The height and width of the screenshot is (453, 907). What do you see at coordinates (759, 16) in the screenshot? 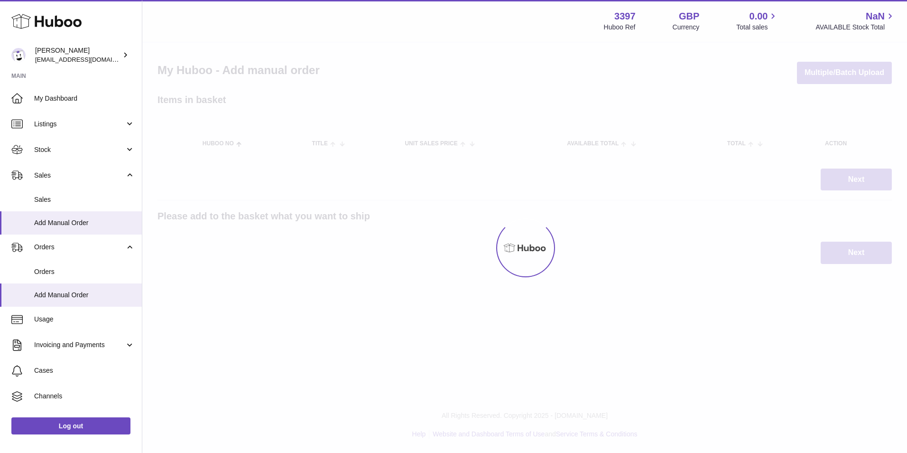
I see `span: 0.00` at bounding box center [759, 16].